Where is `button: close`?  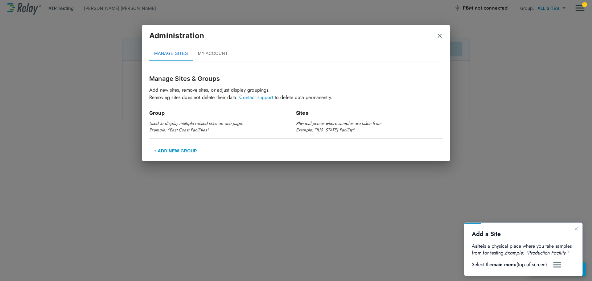
button: close is located at coordinates (440, 36).